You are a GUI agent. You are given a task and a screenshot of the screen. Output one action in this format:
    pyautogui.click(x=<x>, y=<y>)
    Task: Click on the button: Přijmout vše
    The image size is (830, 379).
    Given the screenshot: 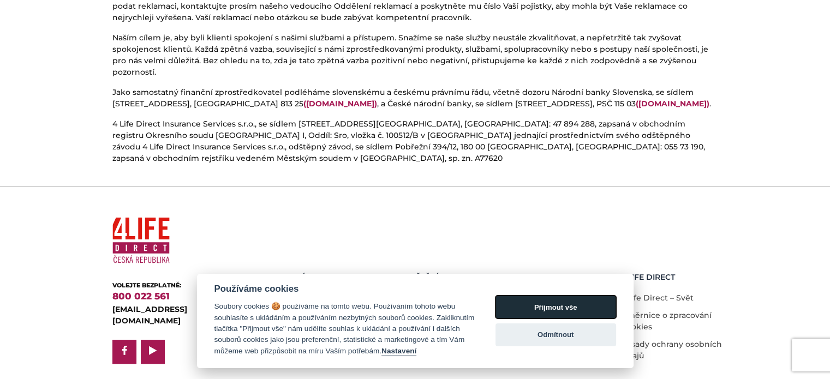 What is the action you would take?
    pyautogui.click(x=556, y=307)
    